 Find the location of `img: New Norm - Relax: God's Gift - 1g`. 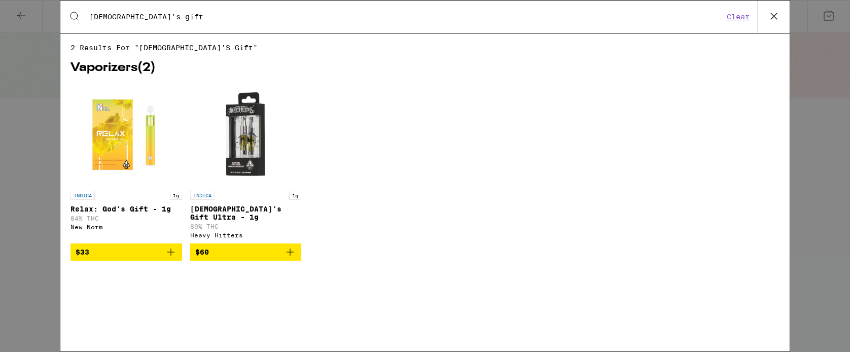

img: New Norm - Relax: God's Gift - 1g is located at coordinates (126, 135).